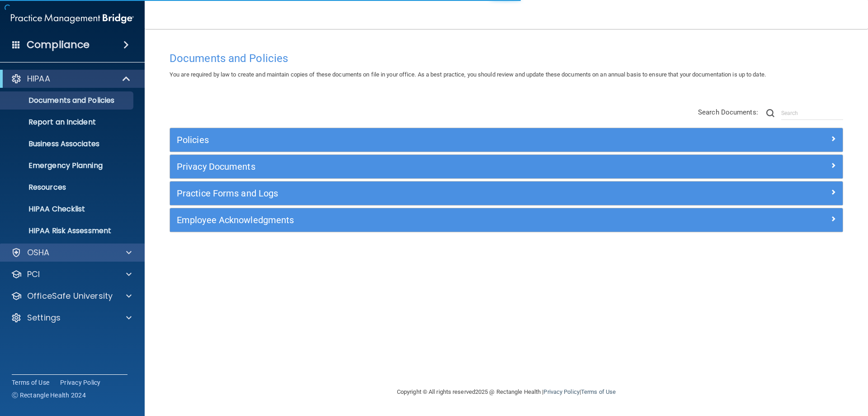  What do you see at coordinates (39, 79) in the screenshot?
I see `p: HIPAA` at bounding box center [39, 79].